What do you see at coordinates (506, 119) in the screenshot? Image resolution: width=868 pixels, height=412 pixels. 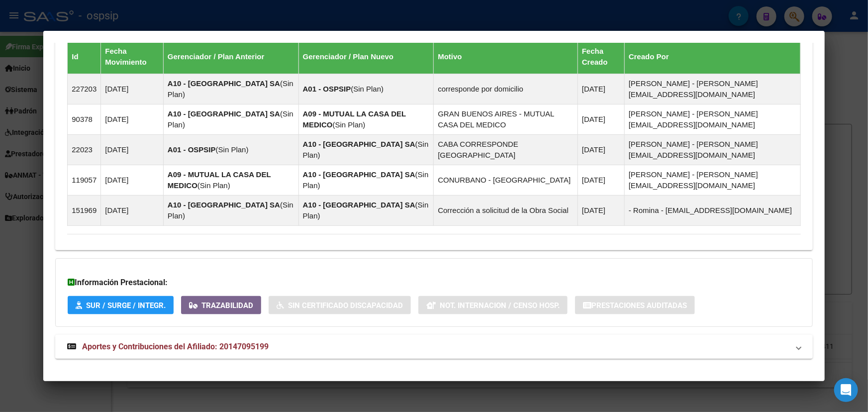 I see `td: GRAN BUENOS AIRES - MUTUAL CASA DEL MEDICO` at bounding box center [506, 119].